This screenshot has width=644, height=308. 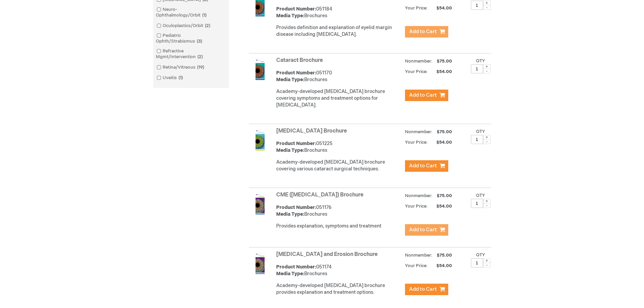 I want to click on a: Uveitis1, so click(x=170, y=78).